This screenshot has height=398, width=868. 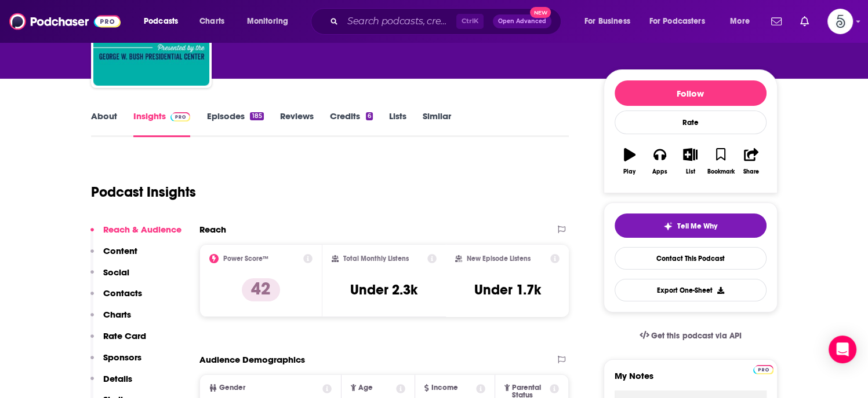 What do you see at coordinates (120, 251) in the screenshot?
I see `p: Content` at bounding box center [120, 251].